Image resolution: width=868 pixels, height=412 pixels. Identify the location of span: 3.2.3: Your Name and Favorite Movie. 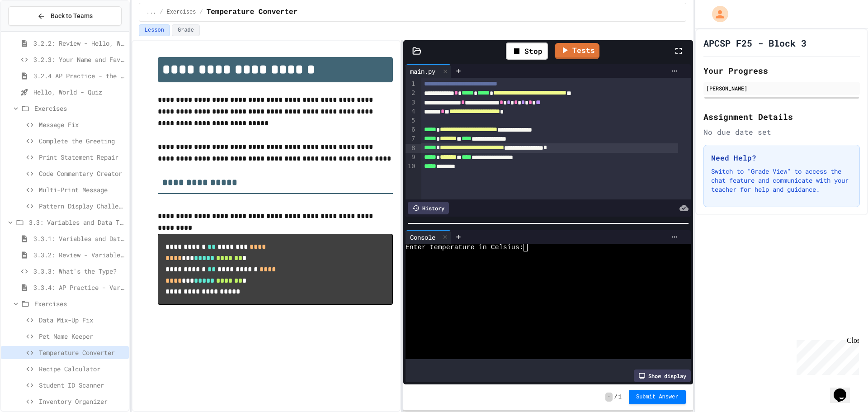
(79, 59).